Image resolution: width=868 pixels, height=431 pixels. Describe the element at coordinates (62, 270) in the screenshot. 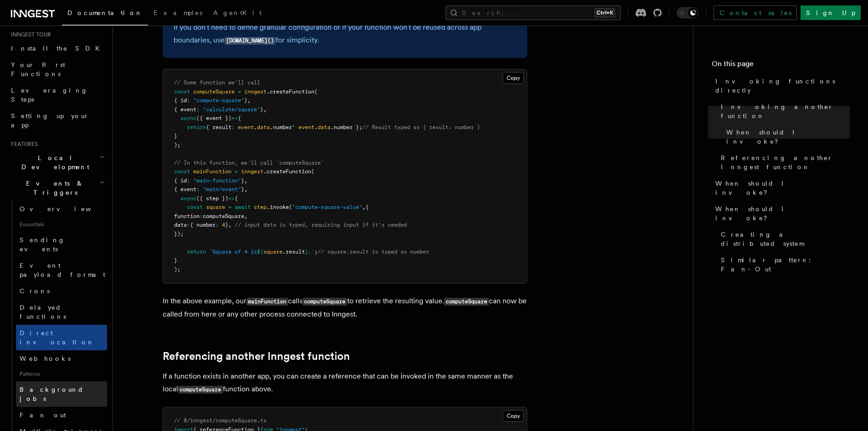

I see `a: Event payload format` at that location.